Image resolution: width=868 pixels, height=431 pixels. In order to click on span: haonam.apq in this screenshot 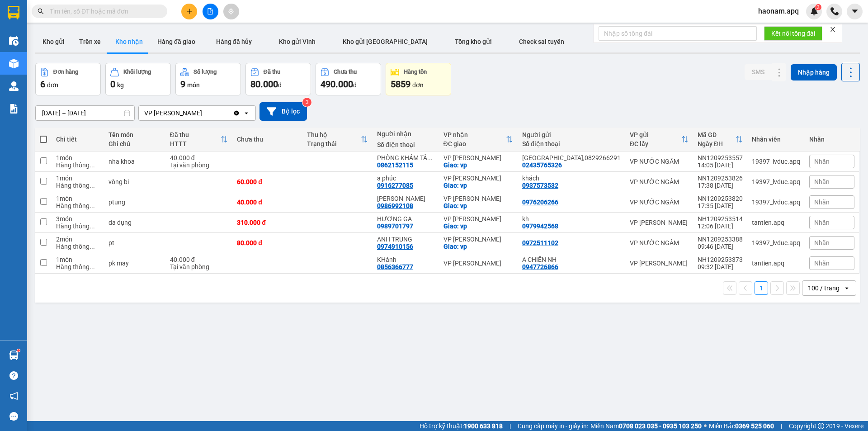, I will do `click(779, 11)`.